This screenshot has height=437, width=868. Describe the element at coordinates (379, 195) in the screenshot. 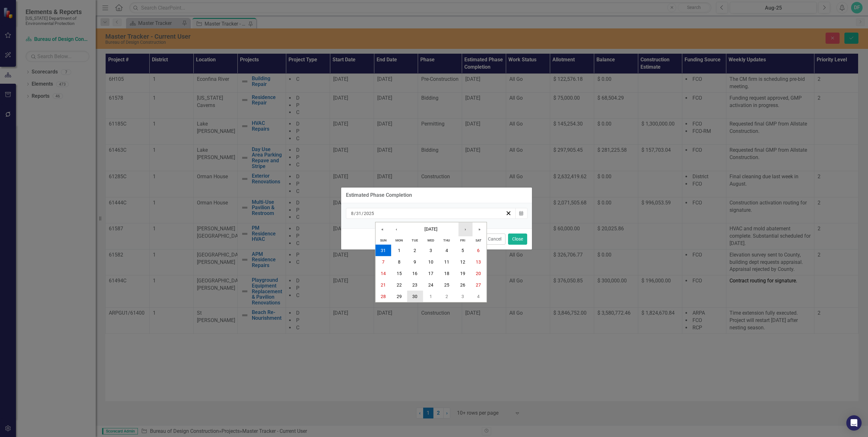

I see `div: Estimated Phase Completion` at that location.